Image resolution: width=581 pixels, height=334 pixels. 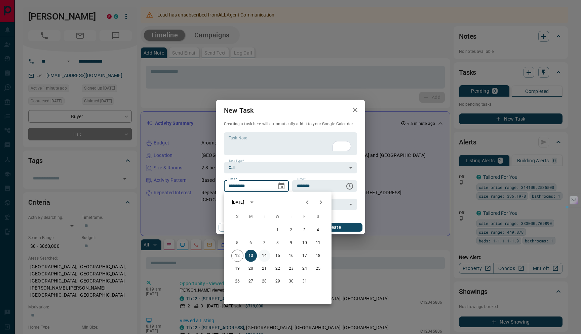 I want to click on h2: New Task, so click(x=239, y=110).